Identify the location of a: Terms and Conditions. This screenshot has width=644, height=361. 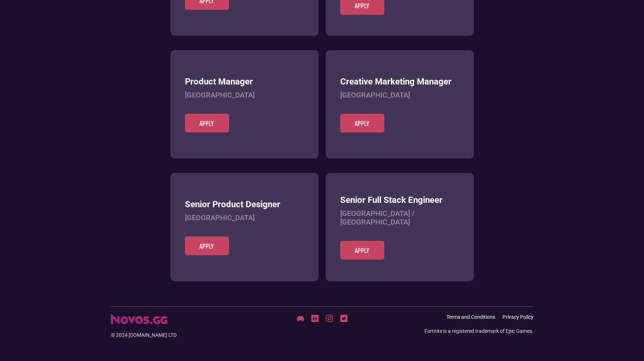
(471, 317).